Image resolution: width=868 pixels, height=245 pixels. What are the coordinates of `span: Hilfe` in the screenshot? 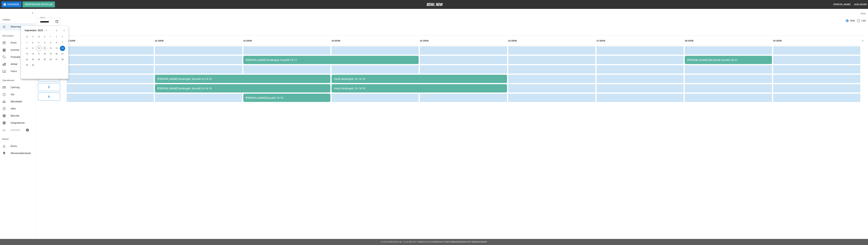 It's located at (22, 109).